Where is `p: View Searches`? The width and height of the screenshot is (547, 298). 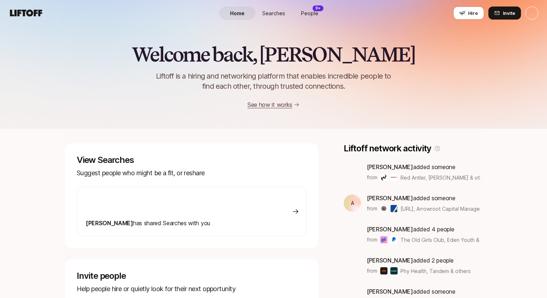
p: View Searches is located at coordinates (192, 160).